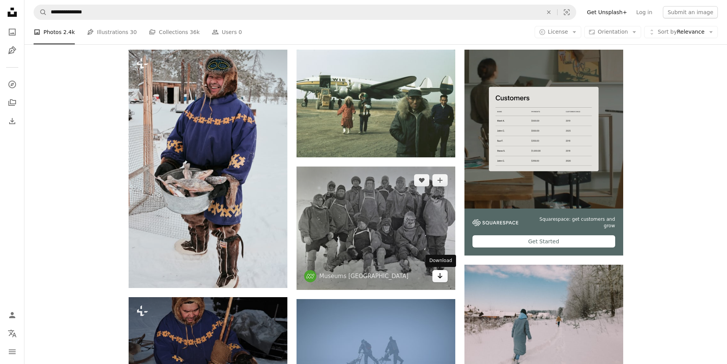 The height and width of the screenshot is (364, 727). Describe the element at coordinates (40, 12) in the screenshot. I see `button: Search Unsplash` at that location.